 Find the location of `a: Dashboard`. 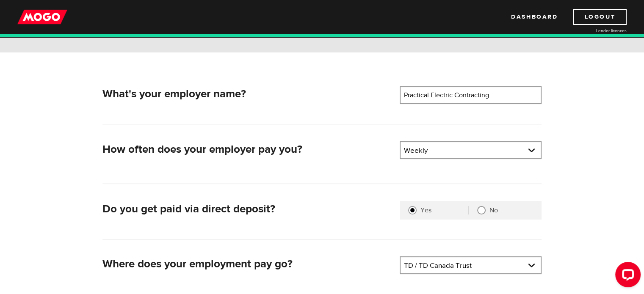

a: Dashboard is located at coordinates (534, 17).